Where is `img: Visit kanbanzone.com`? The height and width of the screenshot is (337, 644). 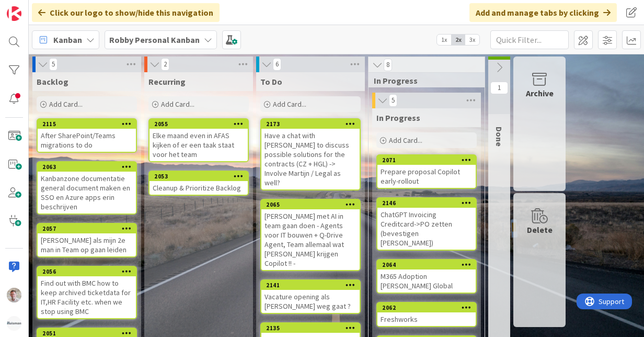
img: Visit kanbanzone.com is located at coordinates (14, 13).